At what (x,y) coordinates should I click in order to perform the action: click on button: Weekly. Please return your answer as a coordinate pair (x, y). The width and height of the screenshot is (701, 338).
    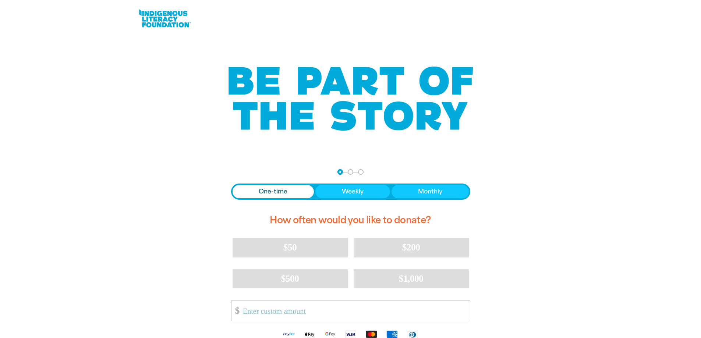
    Looking at the image, I should click on (352, 192).